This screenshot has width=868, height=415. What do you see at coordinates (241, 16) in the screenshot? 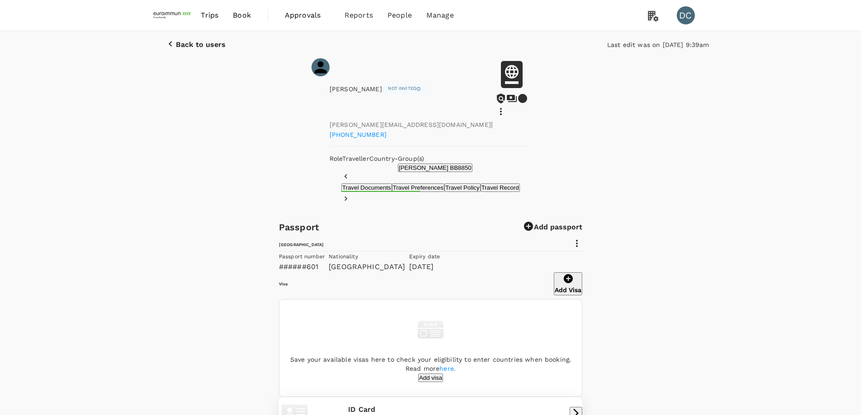
I see `span: Book` at bounding box center [241, 16].